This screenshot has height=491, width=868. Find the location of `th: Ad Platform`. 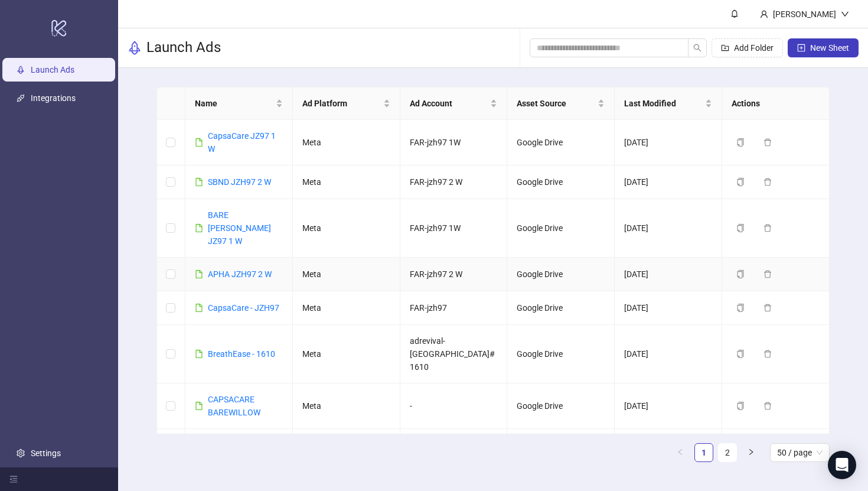

th: Ad Platform is located at coordinates (346, 104).